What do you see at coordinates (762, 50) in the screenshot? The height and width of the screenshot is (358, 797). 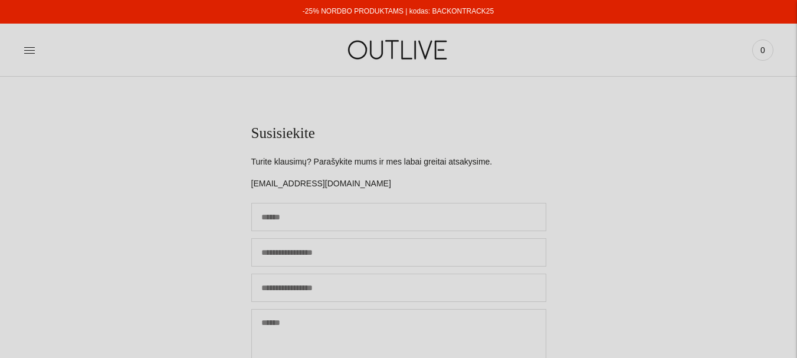 I see `span: 0` at bounding box center [762, 50].